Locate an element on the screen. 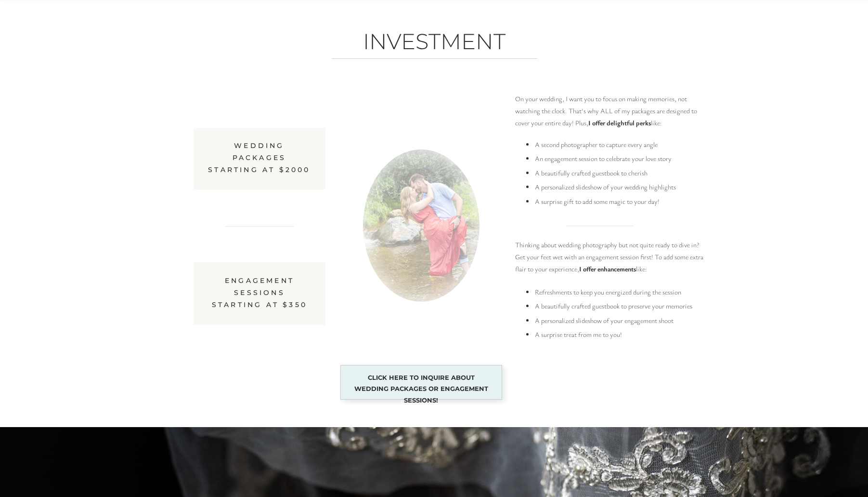 The width and height of the screenshot is (868, 497). b: I offer delightful perks is located at coordinates (620, 122).